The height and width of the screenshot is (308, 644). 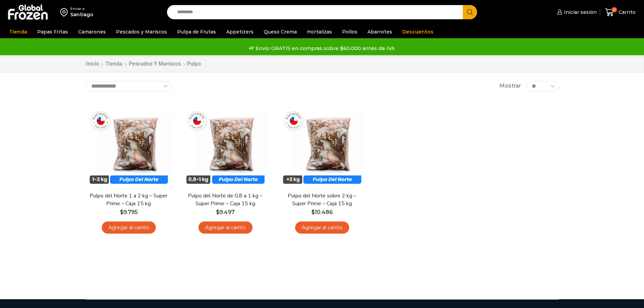 What do you see at coordinates (322, 212) in the screenshot?
I see `bdi: 10.486` at bounding box center [322, 212].